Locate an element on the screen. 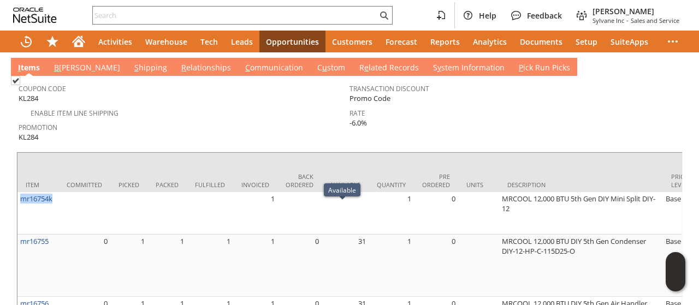 The image size is (699, 305). span: R is located at coordinates (184, 67).